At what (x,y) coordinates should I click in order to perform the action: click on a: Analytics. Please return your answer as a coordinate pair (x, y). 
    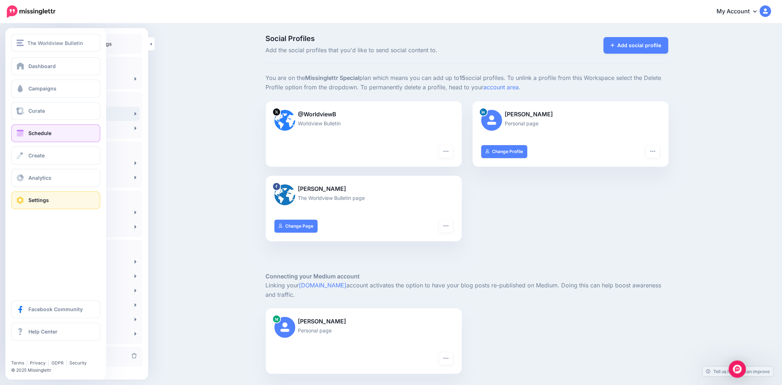
    Looking at the image, I should click on (56, 178).